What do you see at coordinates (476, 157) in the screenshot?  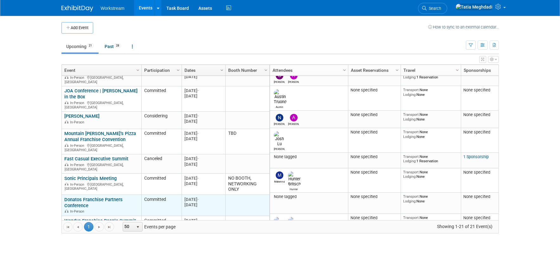 I see `a: 1 Sponsorship` at bounding box center [476, 157].